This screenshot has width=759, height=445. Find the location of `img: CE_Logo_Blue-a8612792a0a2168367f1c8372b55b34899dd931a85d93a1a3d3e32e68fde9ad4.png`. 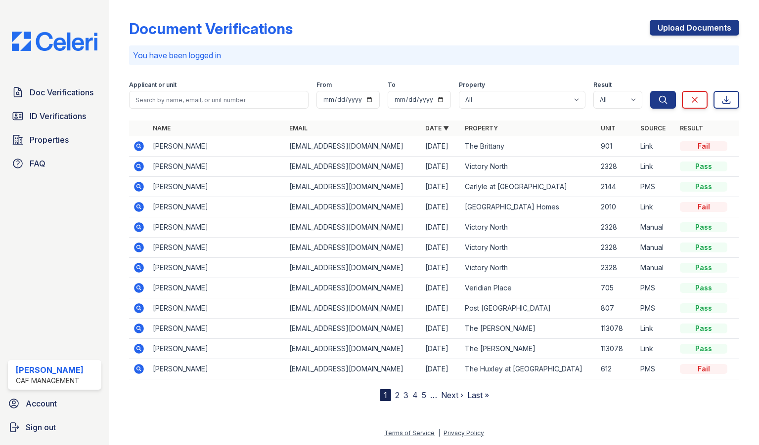

img: CE_Logo_Blue-a8612792a0a2168367f1c8372b55b34899dd931a85d93a1a3d3e32e68fde9ad4.png is located at coordinates (54, 41).